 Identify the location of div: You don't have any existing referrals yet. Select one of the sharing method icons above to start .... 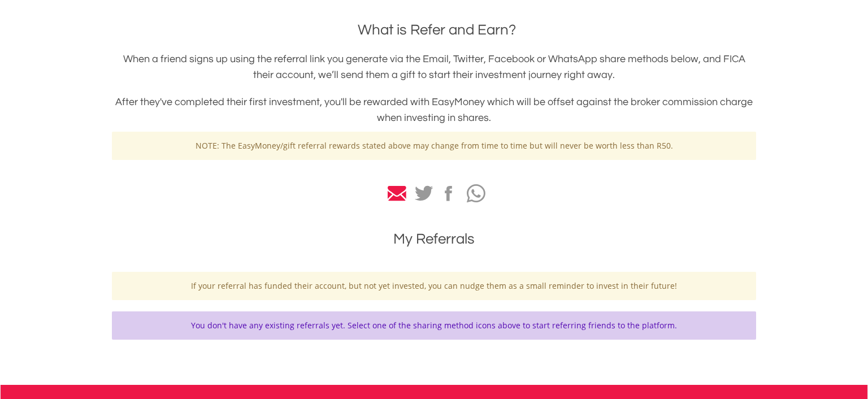
(434, 325).